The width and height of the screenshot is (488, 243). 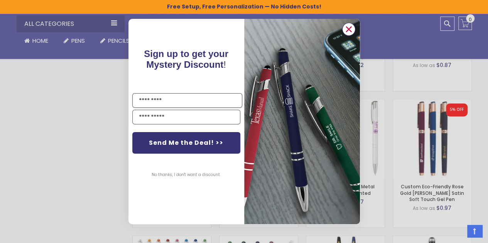 I want to click on button: No thanks, I don't want a discount., so click(x=186, y=175).